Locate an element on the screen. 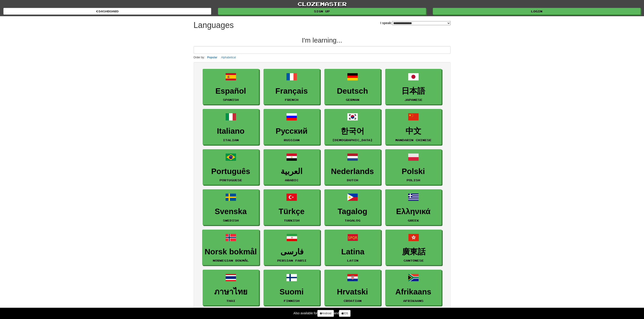  h1: Languages is located at coordinates (214, 25).